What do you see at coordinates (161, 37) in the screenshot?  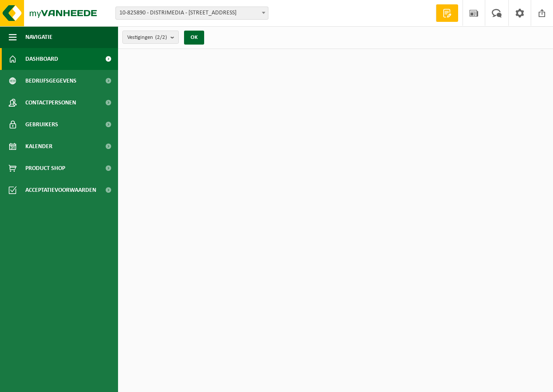 I see `count: (2/2)` at bounding box center [161, 37].